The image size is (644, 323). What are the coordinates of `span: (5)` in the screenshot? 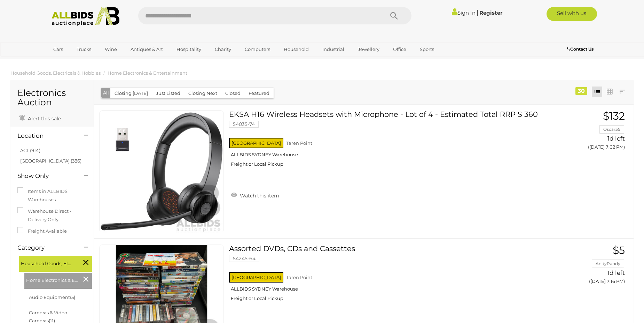 It's located at (72, 297).